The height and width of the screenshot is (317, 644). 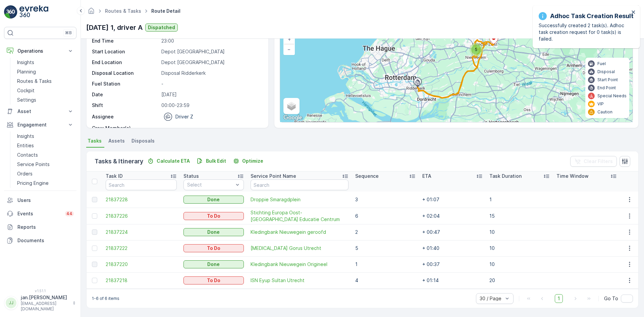 What do you see at coordinates (45, 164) in the screenshot?
I see `a: Service Points` at bounding box center [45, 164].